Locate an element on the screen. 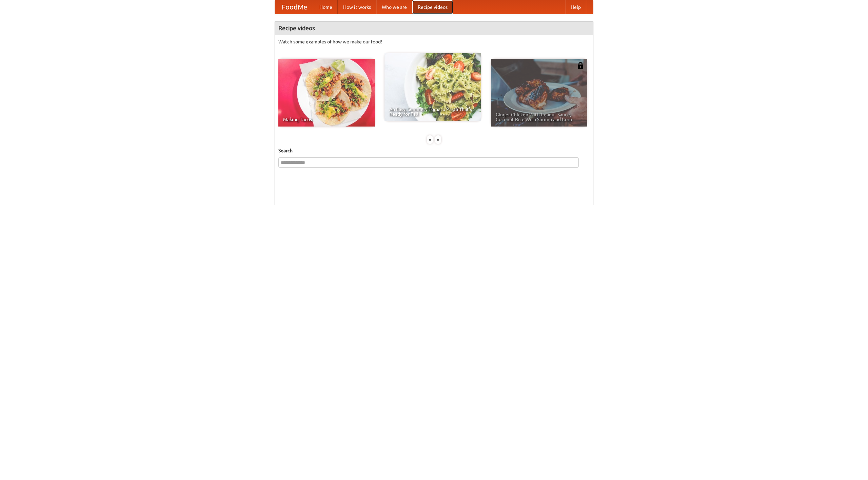  span: Making Tacos is located at coordinates (327, 120).